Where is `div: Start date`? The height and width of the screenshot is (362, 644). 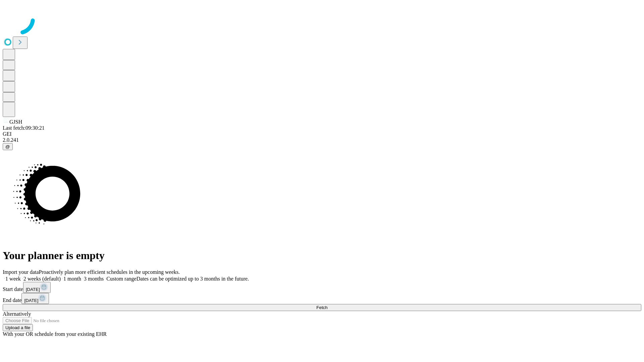 div: Start date is located at coordinates (322, 287).